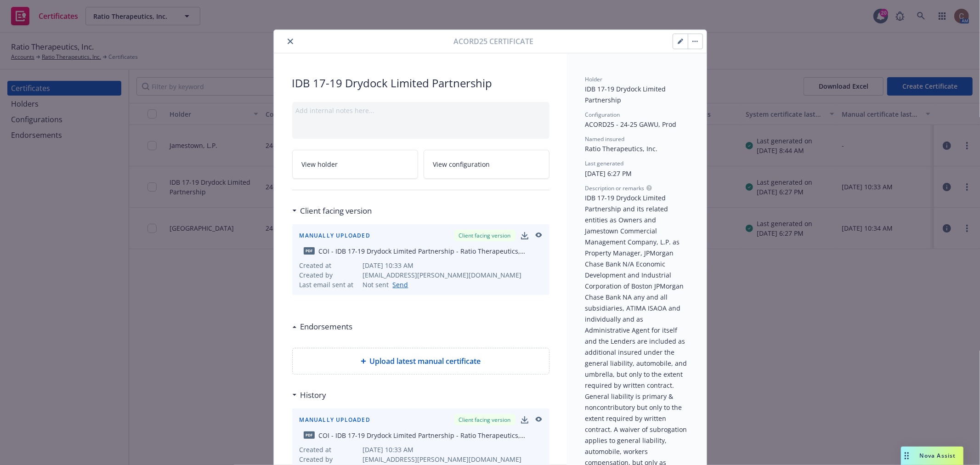 Image resolution: width=980 pixels, height=465 pixels. I want to click on h3: History, so click(313, 395).